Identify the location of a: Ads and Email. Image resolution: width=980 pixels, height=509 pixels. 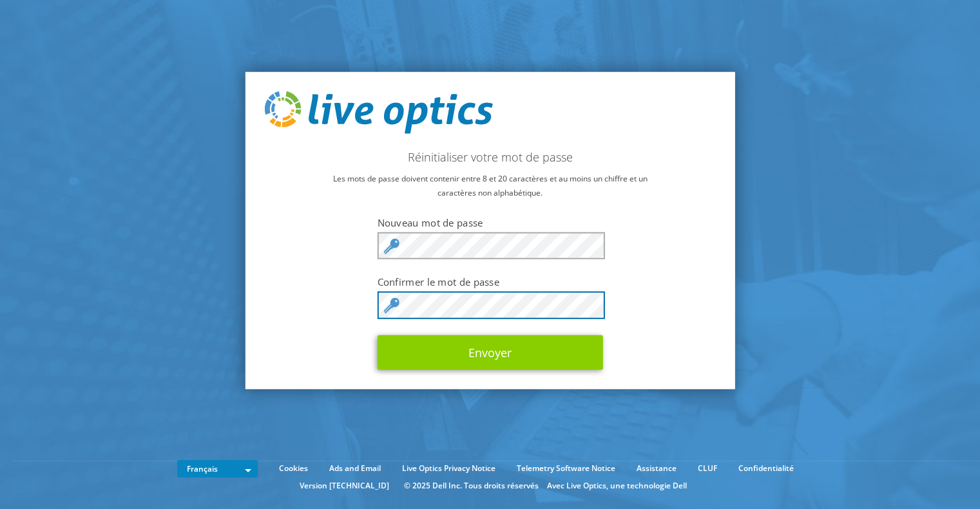
(355, 469).